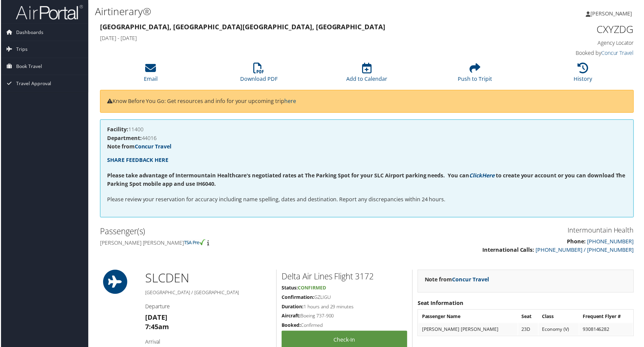 This screenshot has width=644, height=347. What do you see at coordinates (572, 43) in the screenshot?
I see `h4: Agency Locator` at bounding box center [572, 43].